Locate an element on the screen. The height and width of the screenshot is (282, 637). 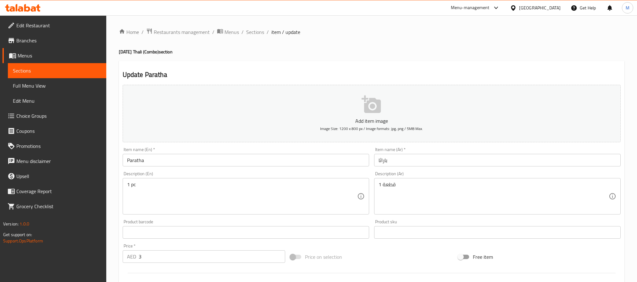
input: Enter name En is located at coordinates (246, 160).